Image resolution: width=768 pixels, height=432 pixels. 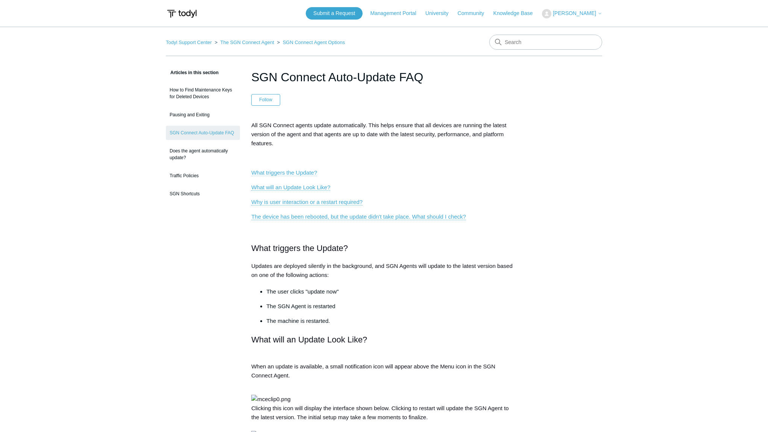 What do you see at coordinates (384, 77) in the screenshot?
I see `h1: SGN Connect Auto-Update FAQ` at bounding box center [384, 77].